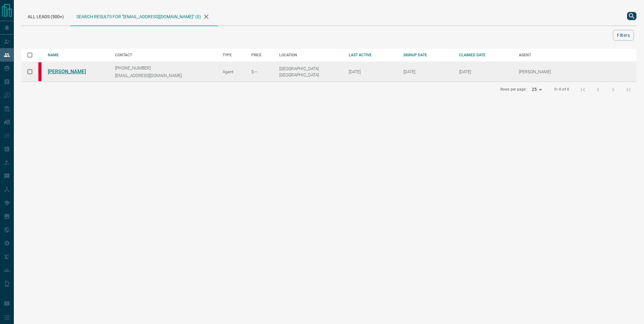 The height and width of the screenshot is (324, 644). I want to click on div: property.ca, so click(40, 72).